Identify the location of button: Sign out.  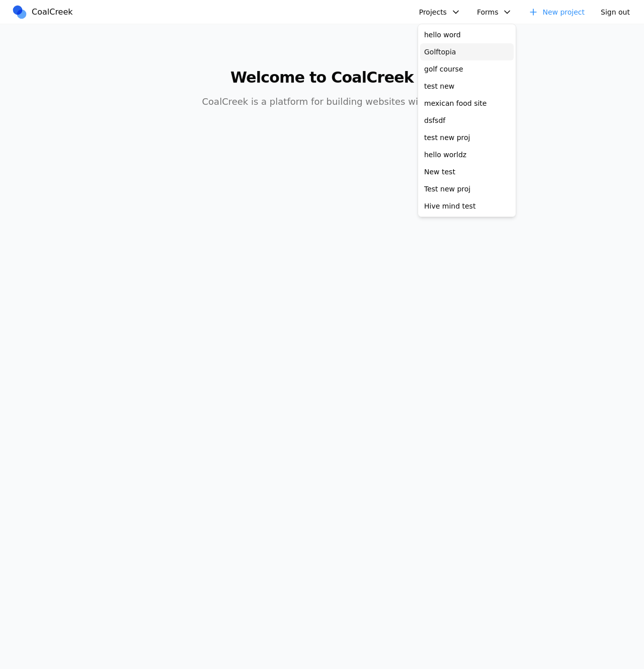
(616, 12).